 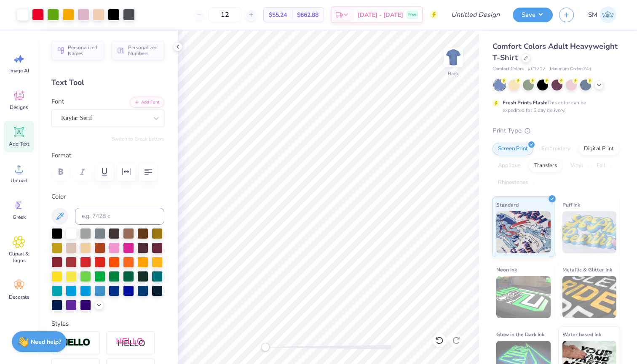 I want to click on span: Glow in the Dark Ink, so click(x=520, y=334).